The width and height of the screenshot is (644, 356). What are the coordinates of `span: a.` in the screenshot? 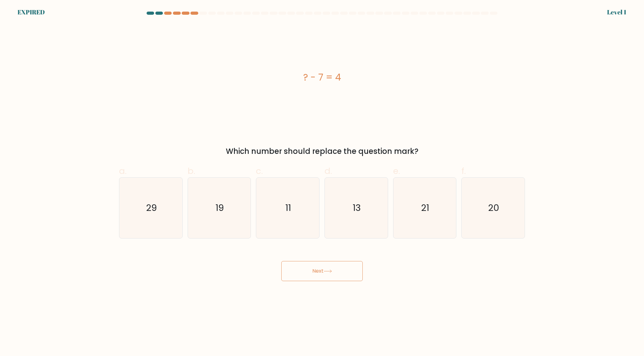 It's located at (122, 171).